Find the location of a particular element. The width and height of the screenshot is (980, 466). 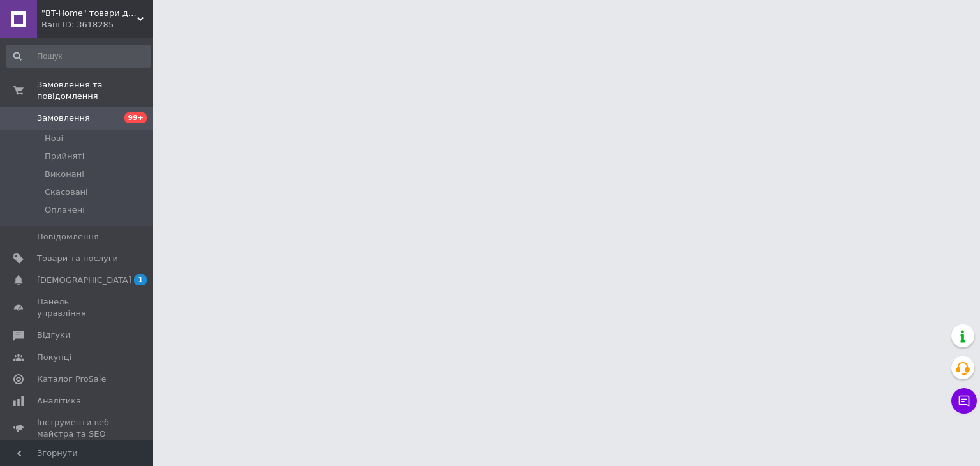

span: Каталог ProSale is located at coordinates (72, 379).